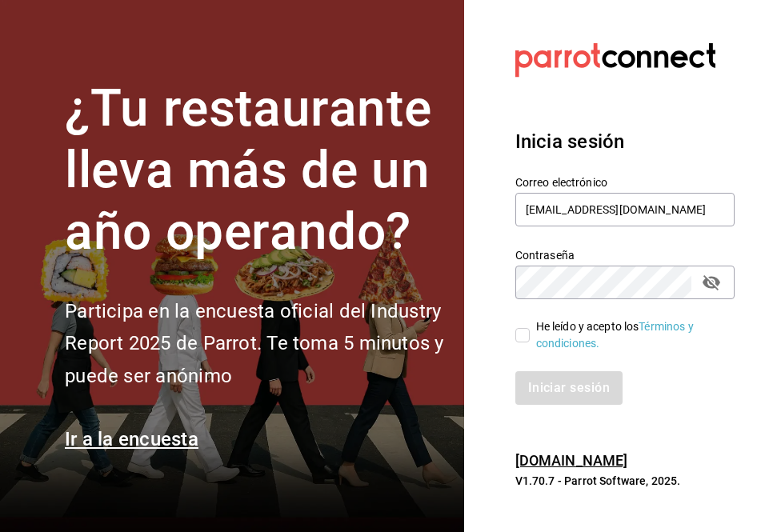  I want to click on h3: Inicia sesión, so click(625, 141).